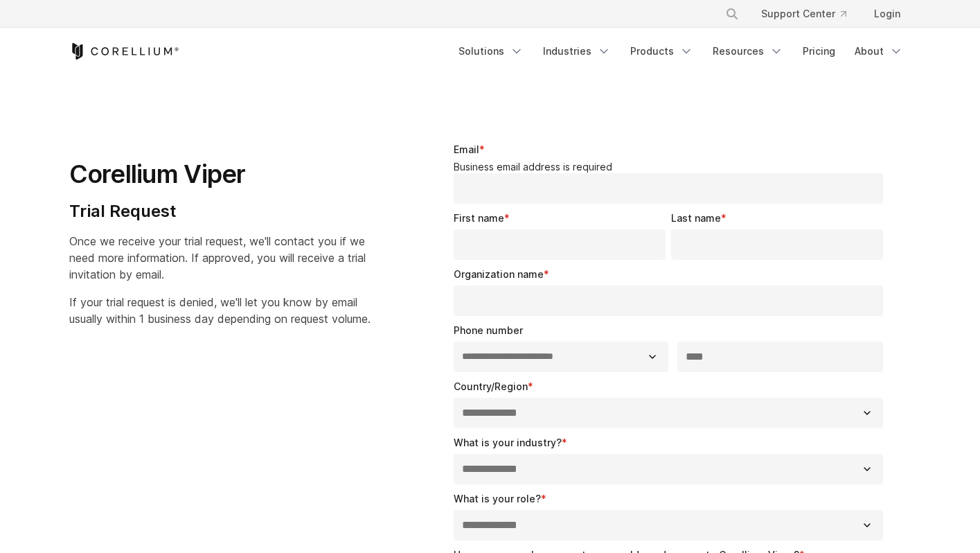 The width and height of the screenshot is (980, 553). Describe the element at coordinates (219, 174) in the screenshot. I see `h1: Corellium Viper` at that location.